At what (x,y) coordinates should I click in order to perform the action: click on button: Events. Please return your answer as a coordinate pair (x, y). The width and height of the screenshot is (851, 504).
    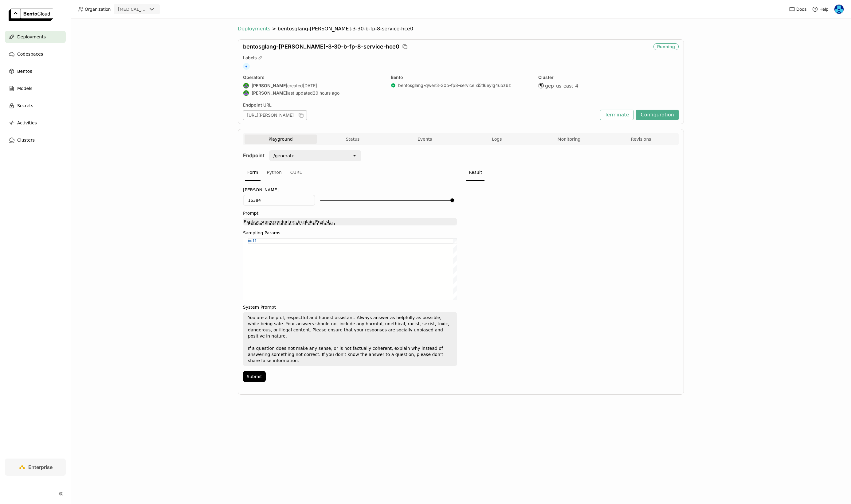
    Looking at the image, I should click on (424, 139).